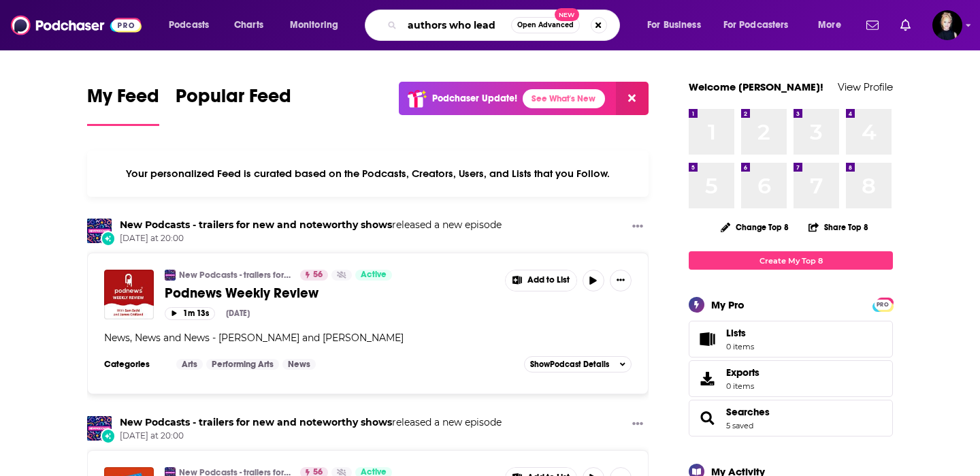 This screenshot has height=476, width=980. I want to click on span: 56, so click(318, 275).